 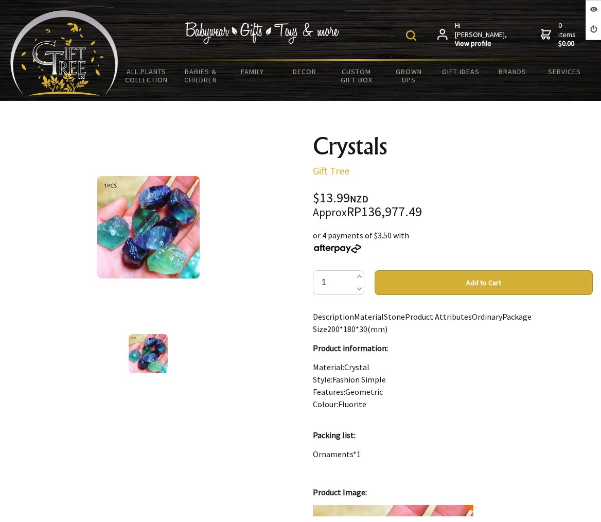 I want to click on img: Babyware - Gifts - Toys and more..., so click(x=64, y=53).